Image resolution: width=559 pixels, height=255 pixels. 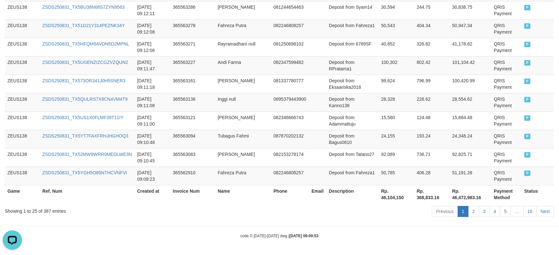 What do you see at coordinates (290, 10) in the screenshot?
I see `td: 081244654463` at bounding box center [290, 10].